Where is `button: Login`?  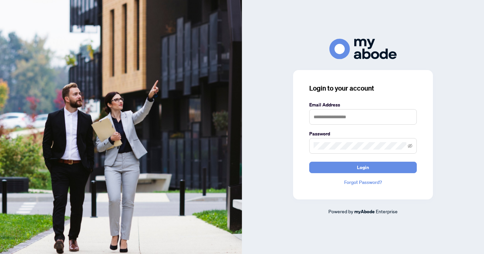
button: Login is located at coordinates (363, 167).